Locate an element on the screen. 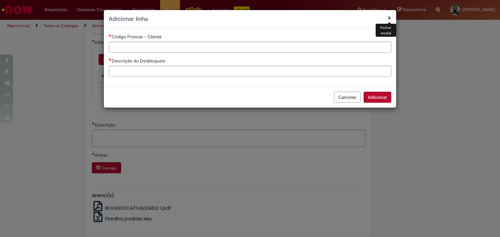 The height and width of the screenshot is (237, 500). input: Descrição do Desbloqueio is located at coordinates (250, 71).